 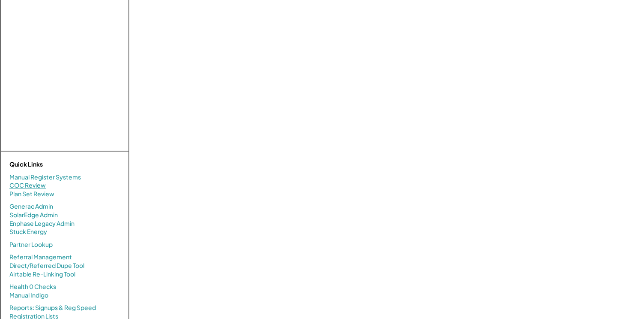 What do you see at coordinates (28, 185) in the screenshot?
I see `a: COC Review` at bounding box center [28, 185].